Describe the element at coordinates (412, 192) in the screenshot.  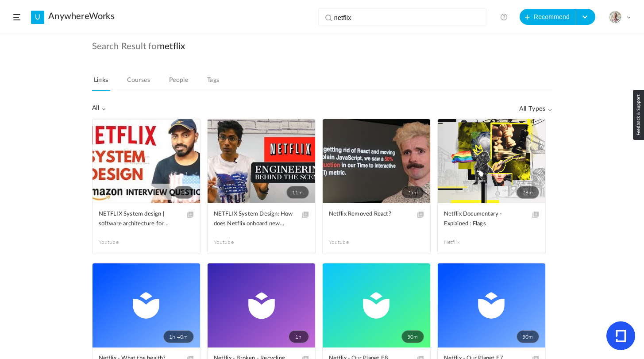
I see `span: 25m` at that location.